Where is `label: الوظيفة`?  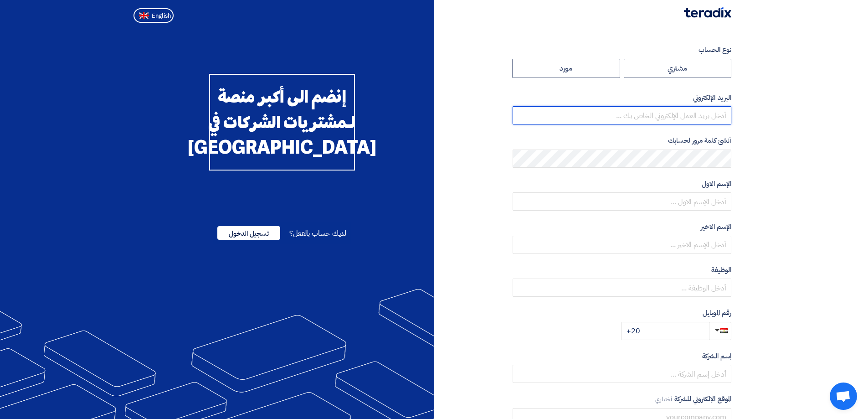
label: الوظيفة is located at coordinates (622, 270).